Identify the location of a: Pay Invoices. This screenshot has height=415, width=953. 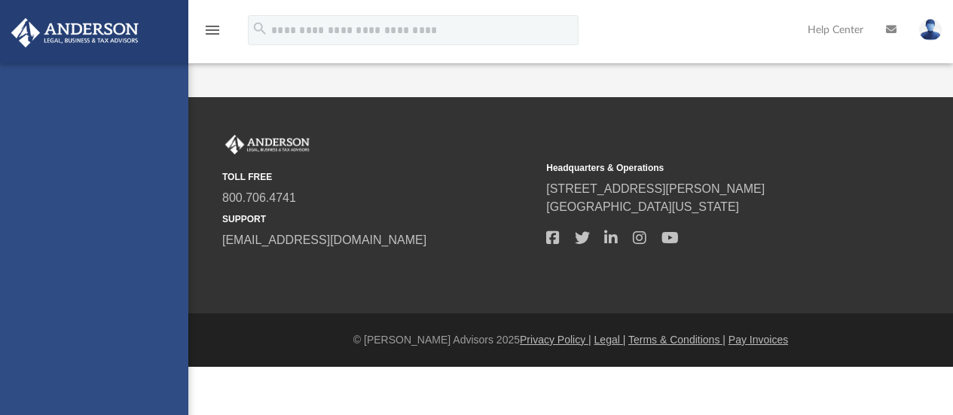
(758, 340).